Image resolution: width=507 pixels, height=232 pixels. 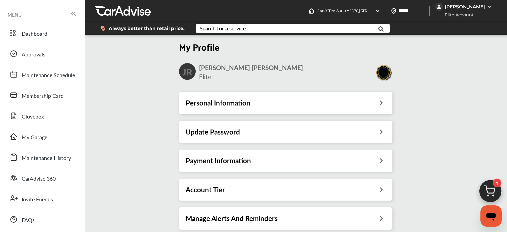 I want to click on div: Search for a service, so click(x=223, y=28).